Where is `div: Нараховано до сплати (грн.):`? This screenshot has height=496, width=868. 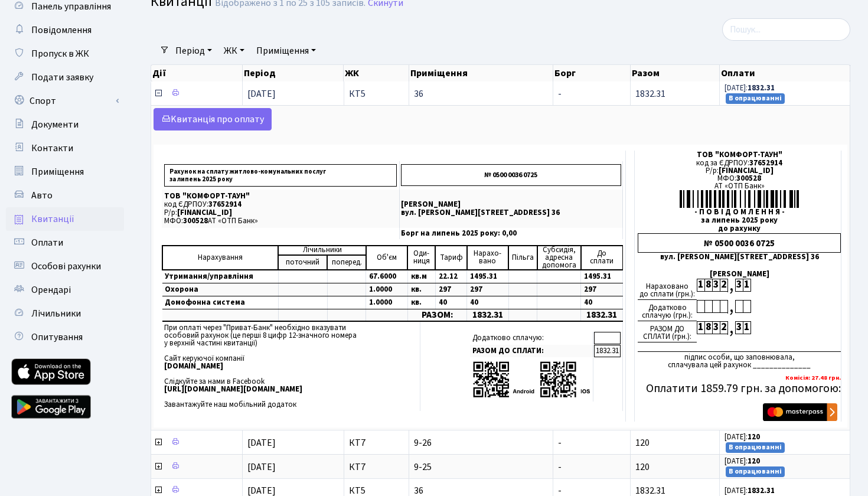
div: Нараховано до сплати (грн.): is located at coordinates (667, 289).